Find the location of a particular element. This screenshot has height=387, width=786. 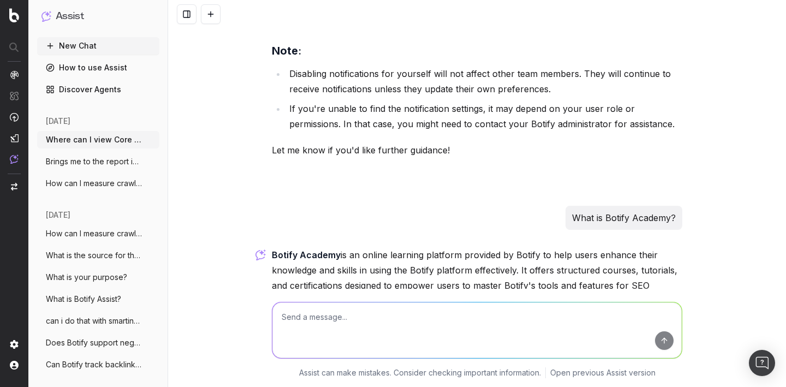

span: can i do that with smartindex or indenow is located at coordinates (94, 321).